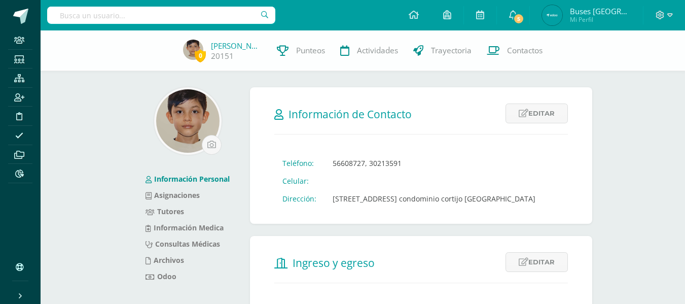 Image resolution: width=685 pixels, height=304 pixels. What do you see at coordinates (519, 19) in the screenshot?
I see `span: 5` at bounding box center [519, 19].